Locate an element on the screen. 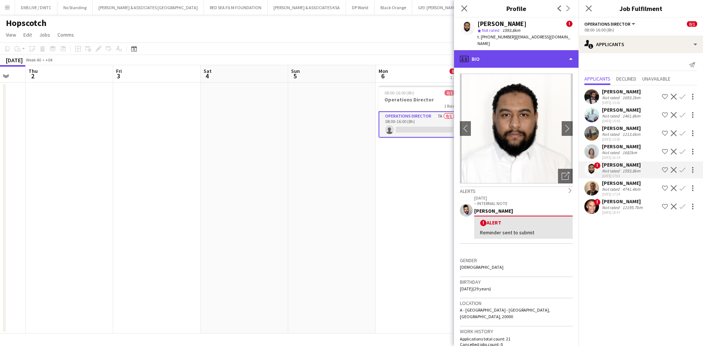  a: Jobs is located at coordinates (45, 35).